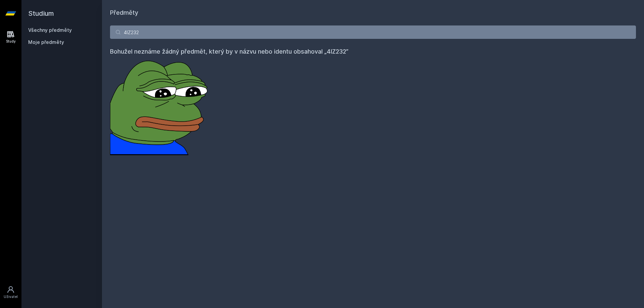 This screenshot has width=644, height=308. I want to click on img: error_picture.png, so click(160, 106).